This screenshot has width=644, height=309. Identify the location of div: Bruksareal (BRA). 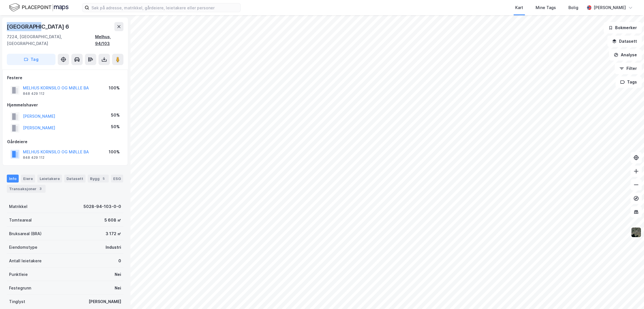
(25, 234).